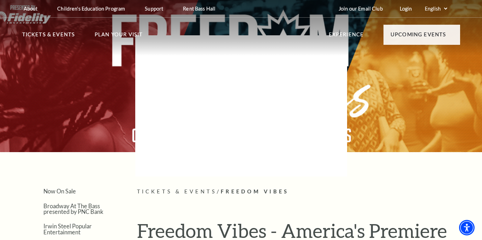  What do you see at coordinates (154, 8) in the screenshot?
I see `p: Support` at bounding box center [154, 8].